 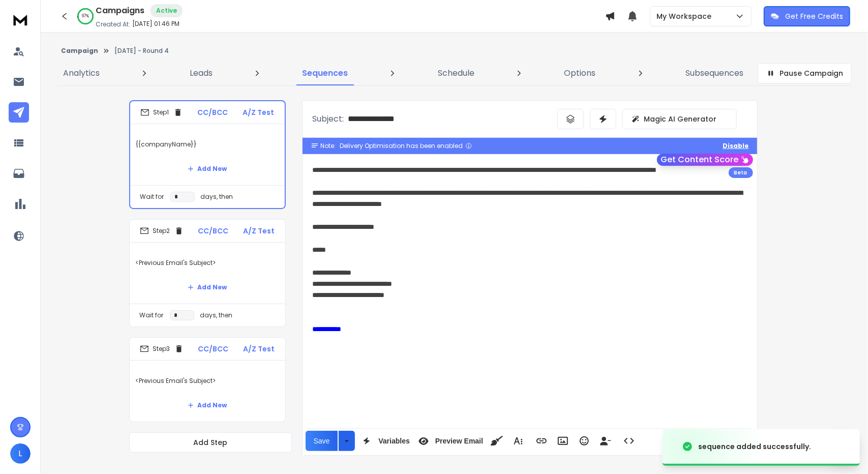 I want to click on button: Disable, so click(x=736, y=146).